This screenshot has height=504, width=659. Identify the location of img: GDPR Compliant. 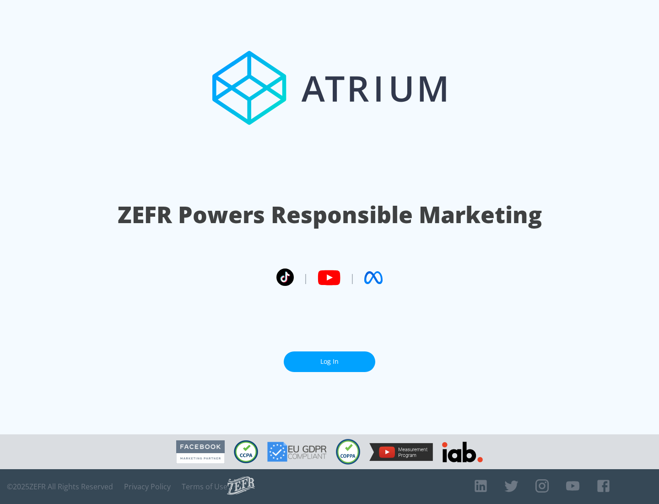
(297, 451).